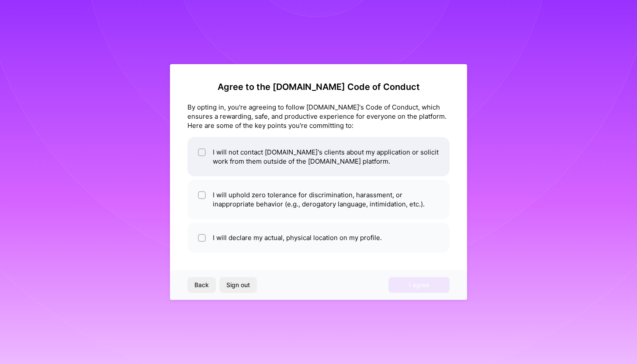 This screenshot has height=364, width=637. What do you see at coordinates (238, 285) in the screenshot?
I see `span: Sign out` at bounding box center [238, 285].